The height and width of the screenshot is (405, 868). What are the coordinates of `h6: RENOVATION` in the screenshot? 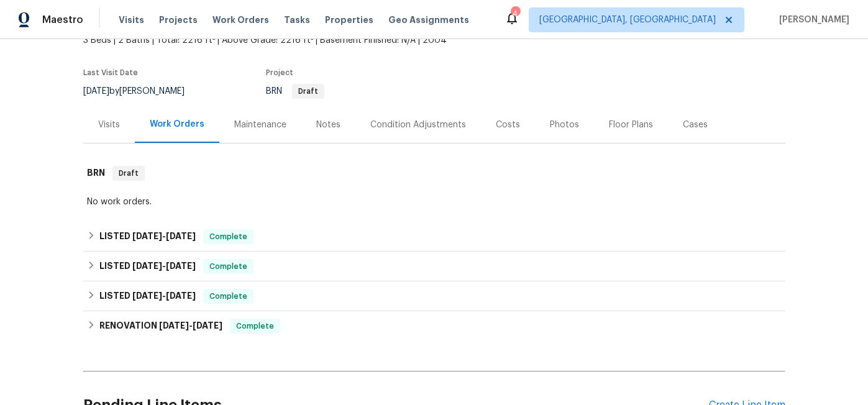 It's located at (161, 326).